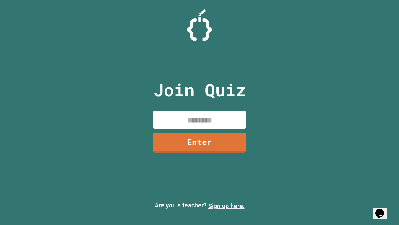 The height and width of the screenshot is (225, 399). Describe the element at coordinates (200, 90) in the screenshot. I see `p: Join Quiz` at that location.